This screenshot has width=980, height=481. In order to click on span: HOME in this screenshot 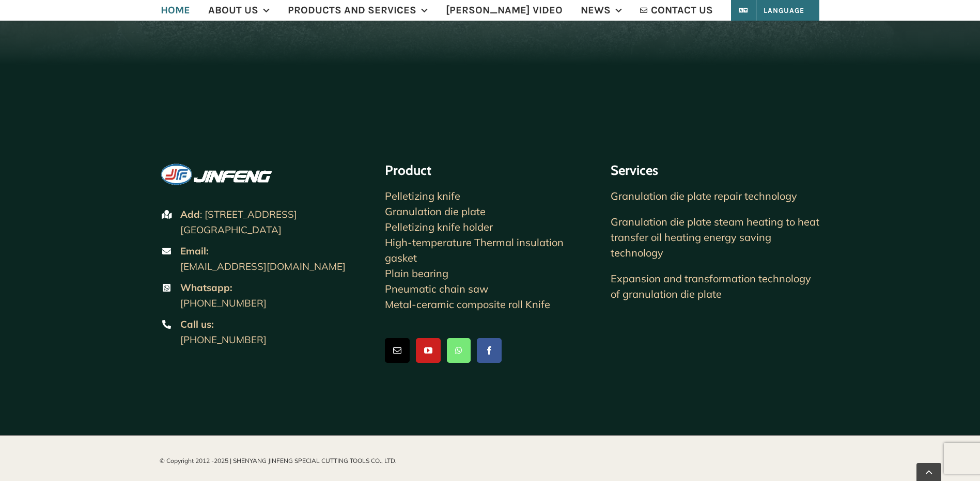, I will do `click(175, 11)`.